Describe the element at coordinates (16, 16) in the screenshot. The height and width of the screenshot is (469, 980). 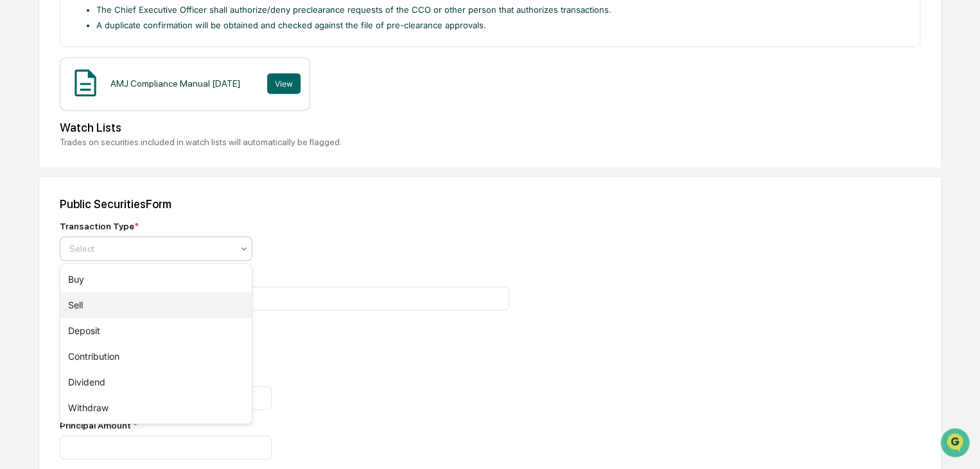
I see `button: Open customer support` at that location.